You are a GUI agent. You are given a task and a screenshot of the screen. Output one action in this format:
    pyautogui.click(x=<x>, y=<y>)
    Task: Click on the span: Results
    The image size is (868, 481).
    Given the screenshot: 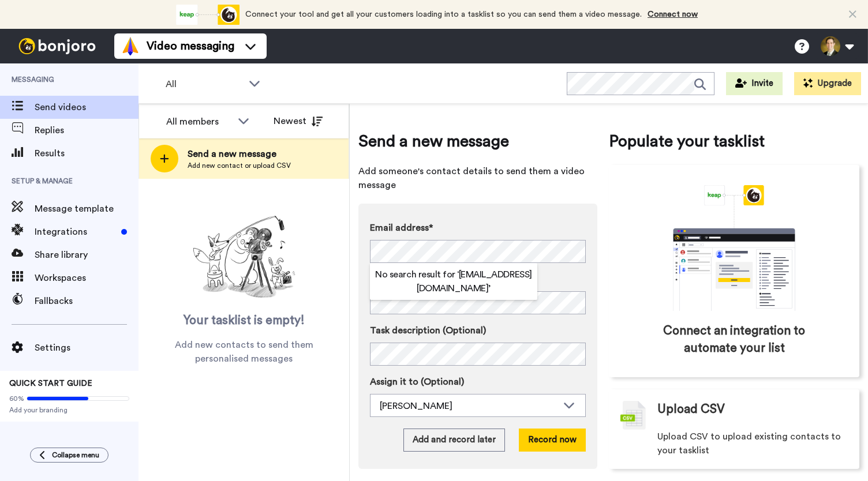 What is the action you would take?
    pyautogui.click(x=87, y=153)
    